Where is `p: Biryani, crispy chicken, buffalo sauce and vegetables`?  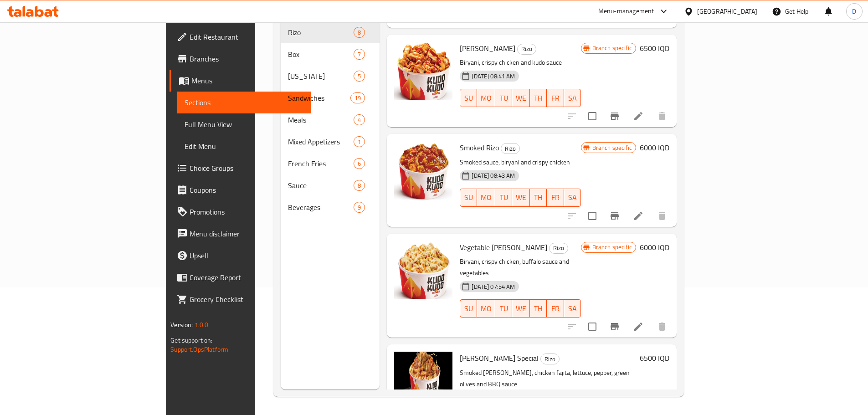
p: Biryani, crispy chicken, buffalo sauce and vegetables is located at coordinates (520, 267).